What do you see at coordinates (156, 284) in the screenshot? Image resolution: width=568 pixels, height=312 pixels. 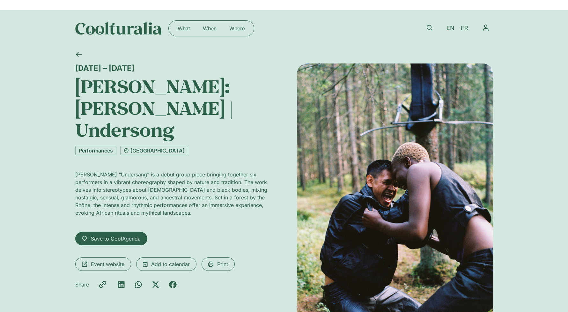 I see `div: Share on x-twitter` at bounding box center [156, 284].